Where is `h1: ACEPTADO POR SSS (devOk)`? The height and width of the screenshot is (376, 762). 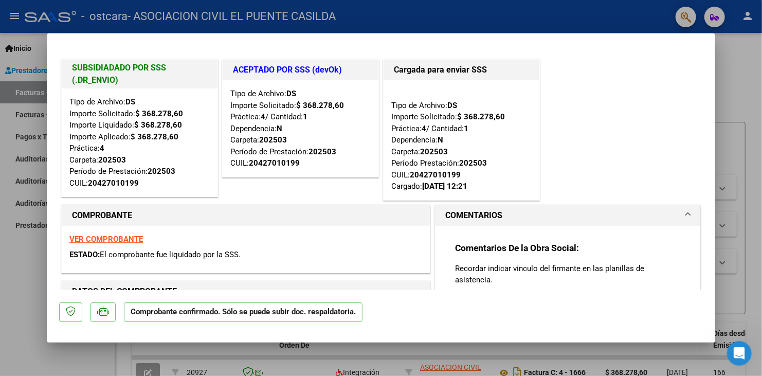 h1: ACEPTADO POR SSS (devOk) is located at coordinates (300, 70).